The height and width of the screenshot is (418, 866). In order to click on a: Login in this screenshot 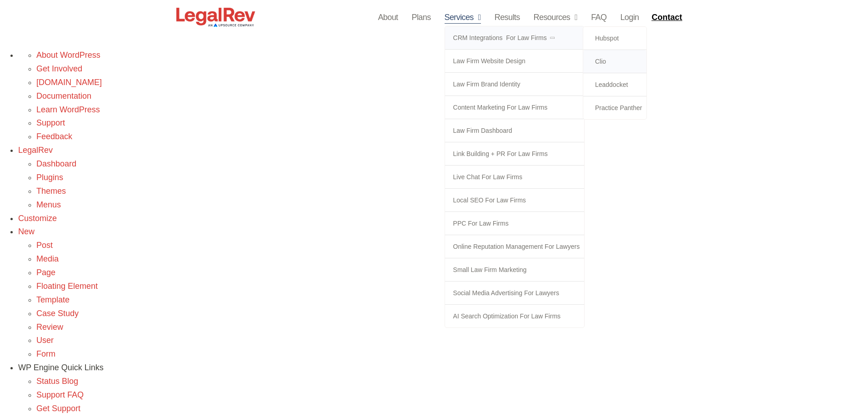, I will do `click(629, 17)`.